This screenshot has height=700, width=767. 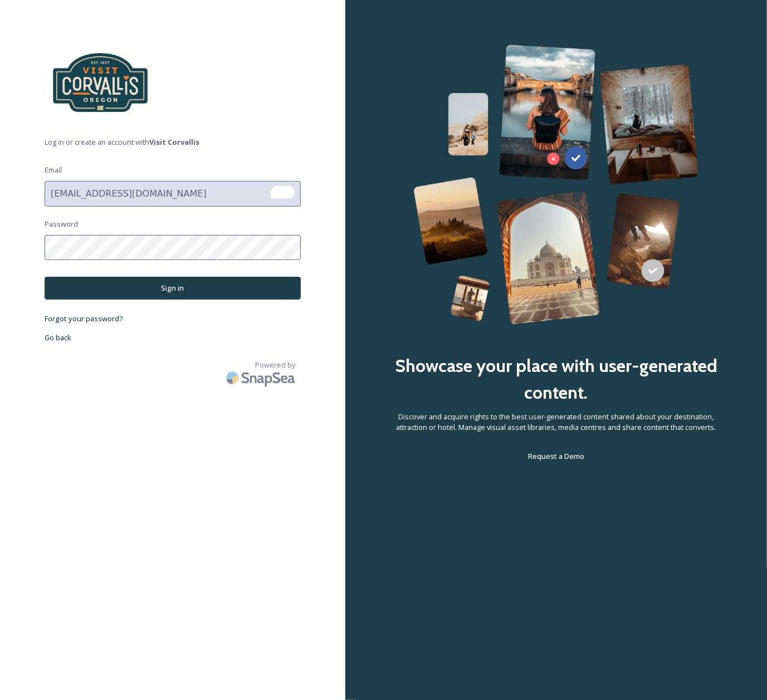 I want to click on span: Powered by, so click(x=275, y=365).